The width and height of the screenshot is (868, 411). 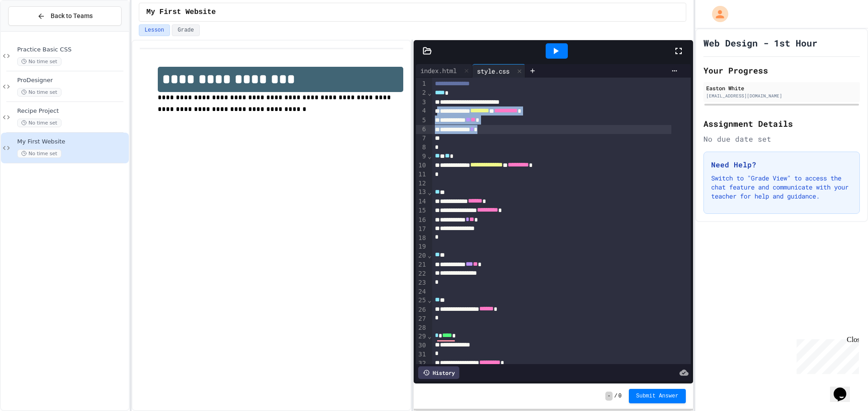 I want to click on span: Practice Basic CSS, so click(x=72, y=50).